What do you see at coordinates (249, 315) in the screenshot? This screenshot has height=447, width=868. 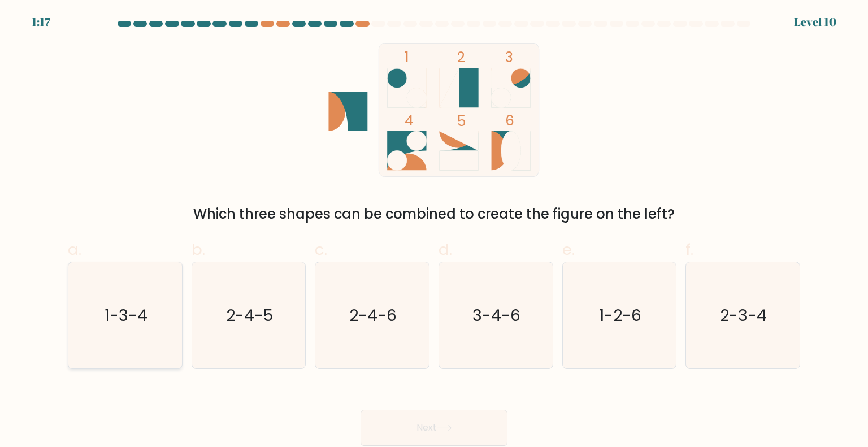 I see `text: 2-4-5` at bounding box center [249, 315].